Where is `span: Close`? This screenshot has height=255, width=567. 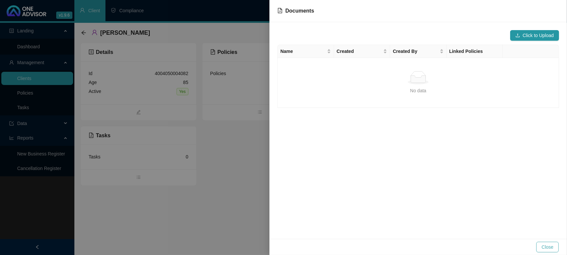 span: Close is located at coordinates (547, 247).